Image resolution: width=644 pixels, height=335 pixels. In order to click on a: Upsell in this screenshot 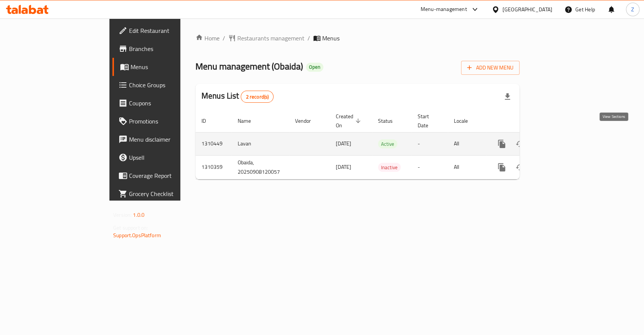, I will do `click(165, 157)`.